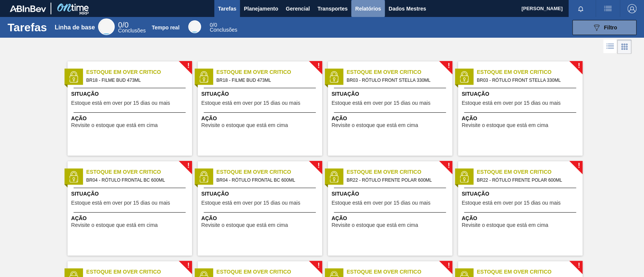 The image size is (644, 277). I want to click on font: Planejamento, so click(260, 9).